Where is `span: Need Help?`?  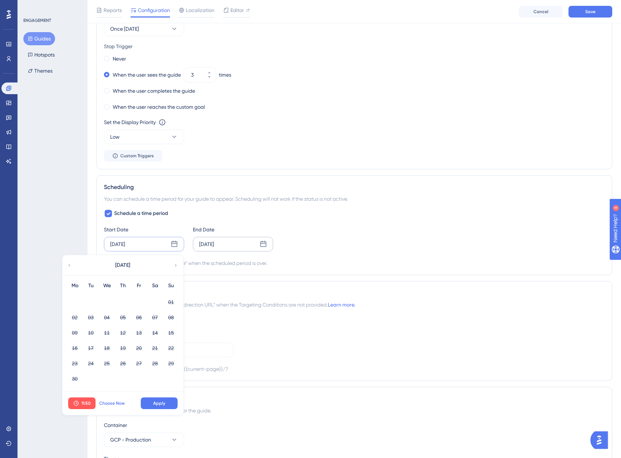 span: Need Help? is located at coordinates (31, 6).